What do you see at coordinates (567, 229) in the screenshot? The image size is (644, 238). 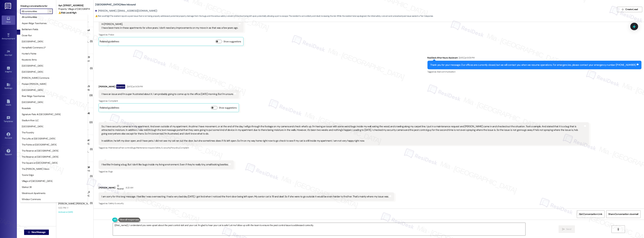 I see `button: Send` at bounding box center [567, 229].